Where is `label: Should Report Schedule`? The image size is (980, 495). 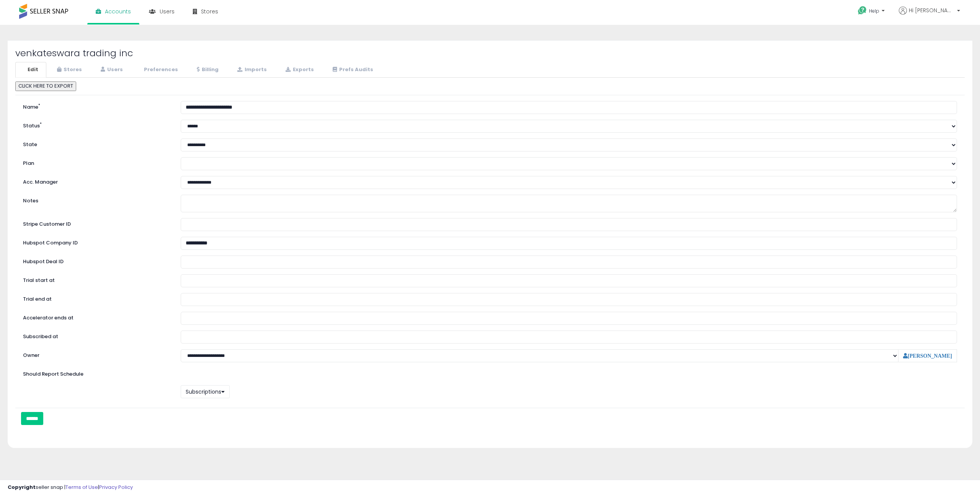 label: Should Report Schedule is located at coordinates (53, 374).